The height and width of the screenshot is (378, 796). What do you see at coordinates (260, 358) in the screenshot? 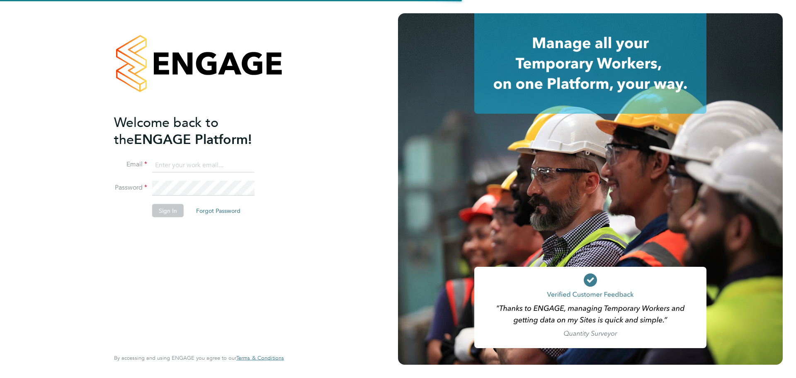
I see `a: Terms & Conditions` at bounding box center [260, 358].